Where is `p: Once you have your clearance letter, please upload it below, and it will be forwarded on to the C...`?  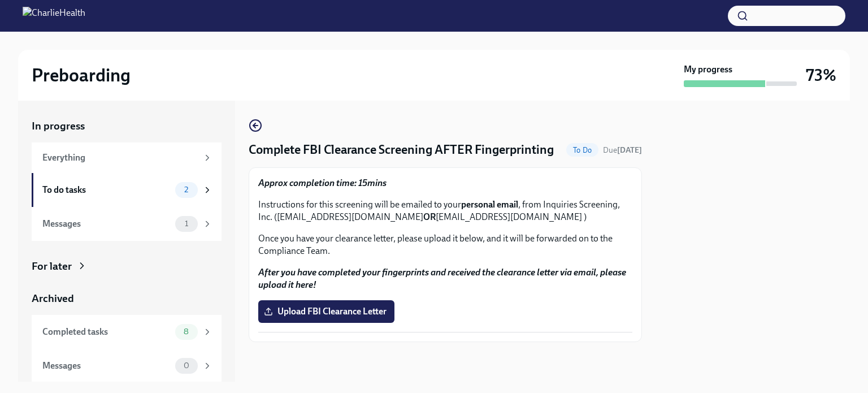 p: Once you have your clearance letter, please upload it below, and it will be forwarded on to the C... is located at coordinates (445, 245).